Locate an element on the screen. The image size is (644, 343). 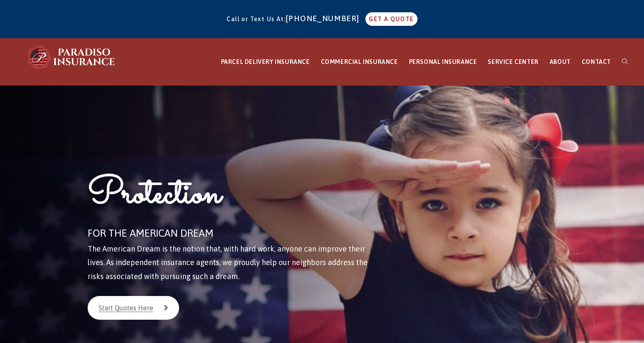
span: COMMERCIAL INSURANCE is located at coordinates (360, 62).